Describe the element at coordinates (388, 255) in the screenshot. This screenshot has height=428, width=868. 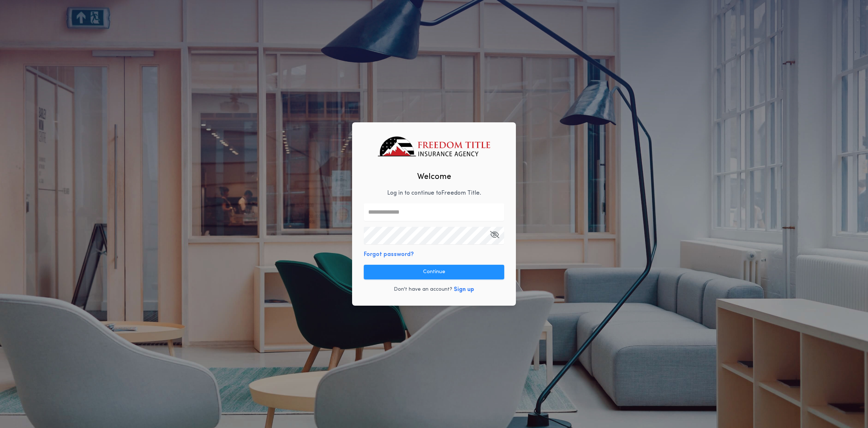
I see `button: Forgot password?` at that location.